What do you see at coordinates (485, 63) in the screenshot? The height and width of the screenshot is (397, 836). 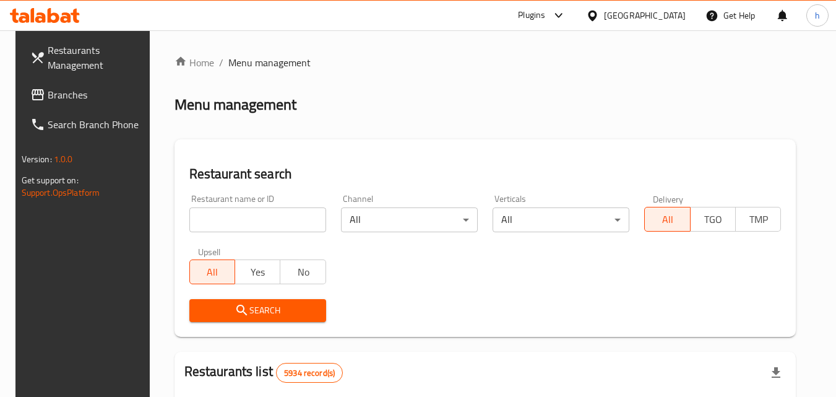 I see `nav: breadcrumb` at bounding box center [485, 63].